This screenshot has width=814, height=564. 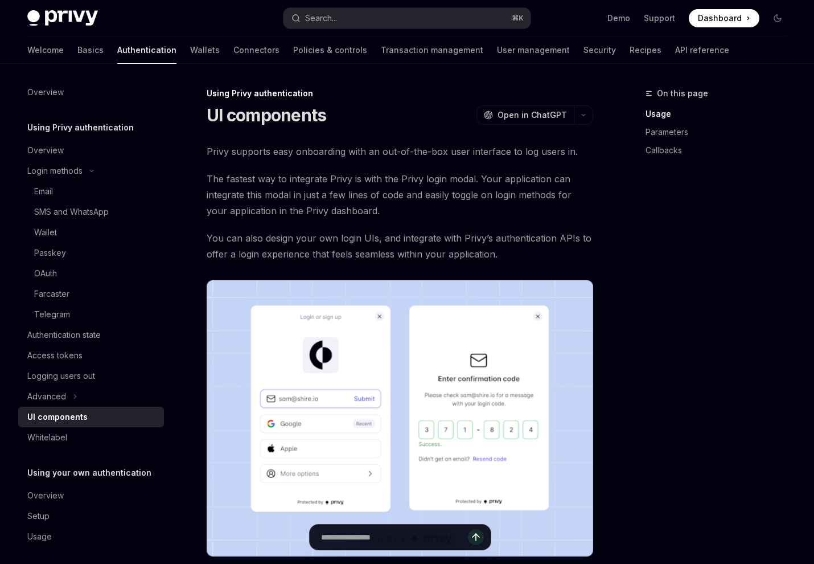 What do you see at coordinates (71, 212) in the screenshot?
I see `div: SMS and WhatsApp` at bounding box center [71, 212].